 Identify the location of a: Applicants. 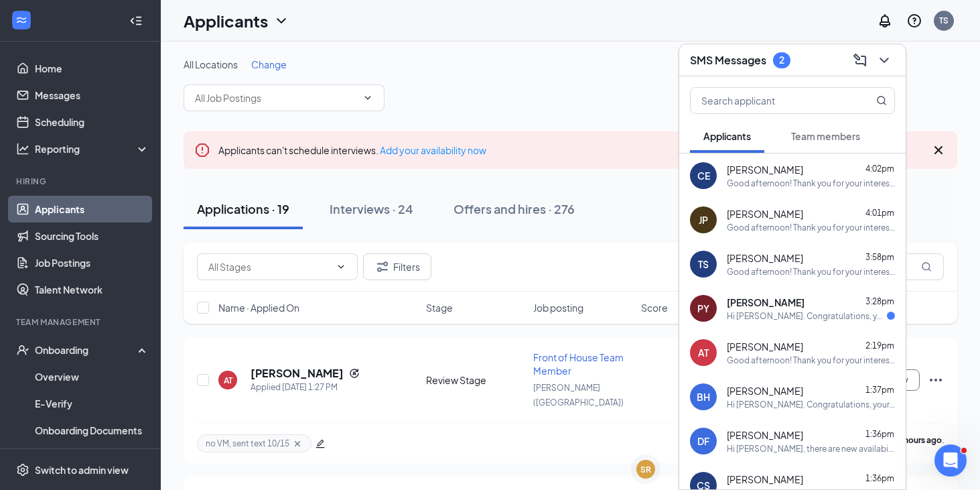
(92, 209).